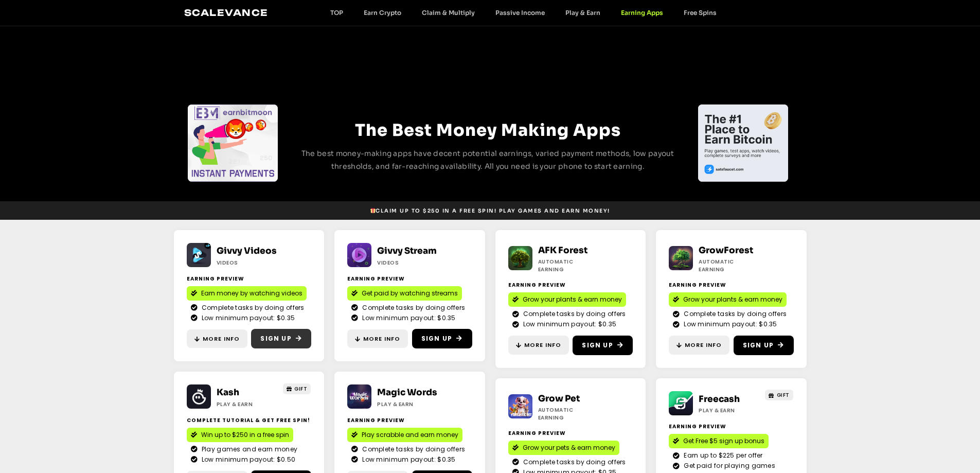 Image resolution: width=980 pixels, height=473 pixels. Describe the element at coordinates (245, 435) in the screenshot. I see `span: Win up to $250 in a free spin` at that location.